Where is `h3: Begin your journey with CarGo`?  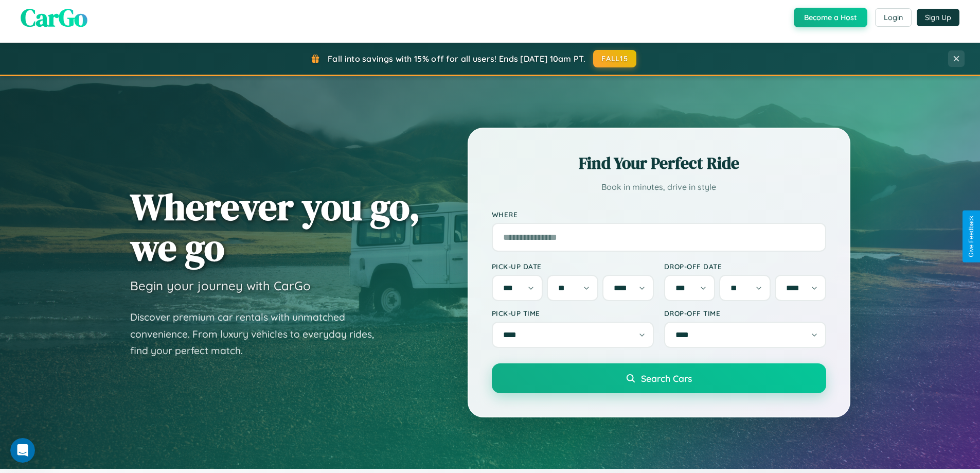 h3: Begin your journey with CarGo is located at coordinates (220, 285).